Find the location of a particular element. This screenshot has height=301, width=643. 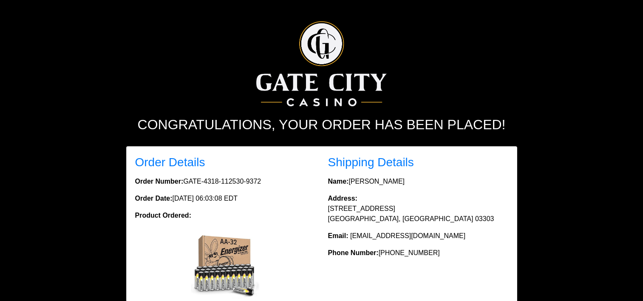

h3: Shipping Details is located at coordinates (419, 162).